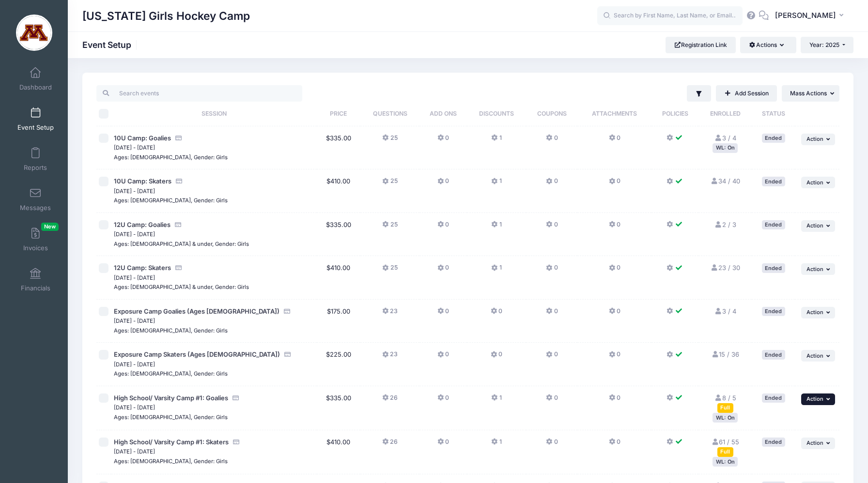  I want to click on input: Search by First Name, Last Name, or Email..., so click(670, 16).